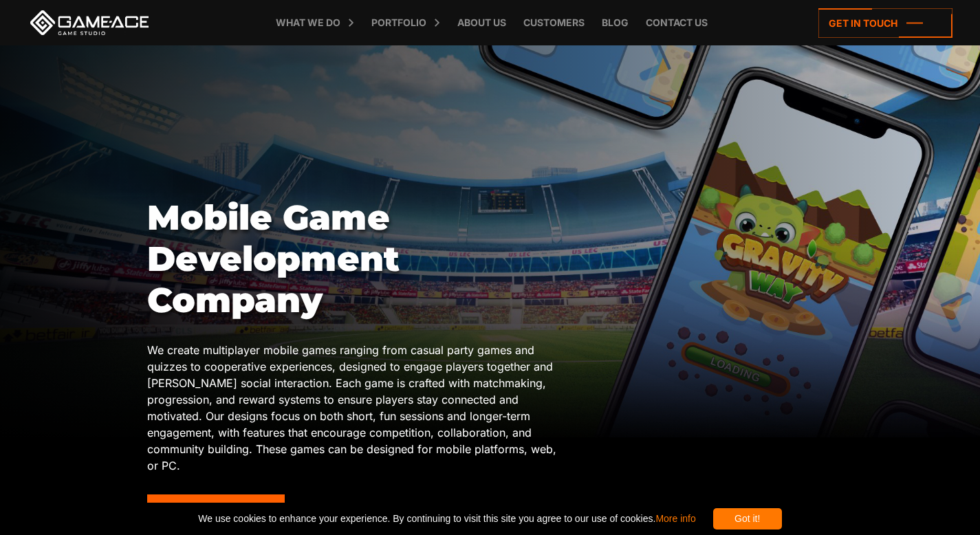 The height and width of the screenshot is (535, 980). What do you see at coordinates (353, 259) in the screenshot?
I see `h1: Mobile Game Development Company` at bounding box center [353, 259].